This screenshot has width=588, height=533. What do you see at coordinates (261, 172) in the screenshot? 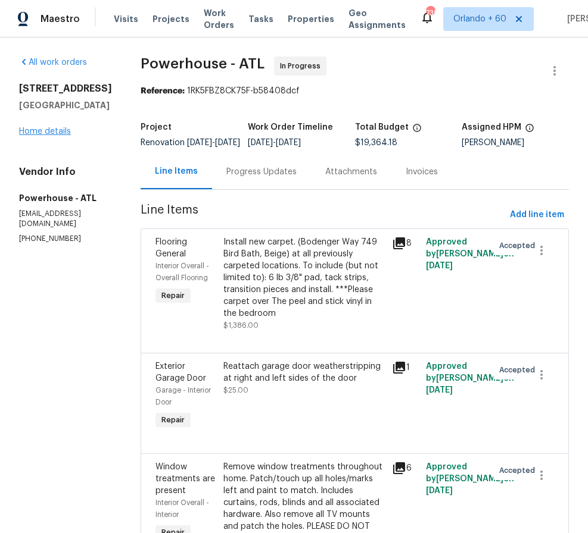
I see `div: Progress Updates` at bounding box center [261, 172].